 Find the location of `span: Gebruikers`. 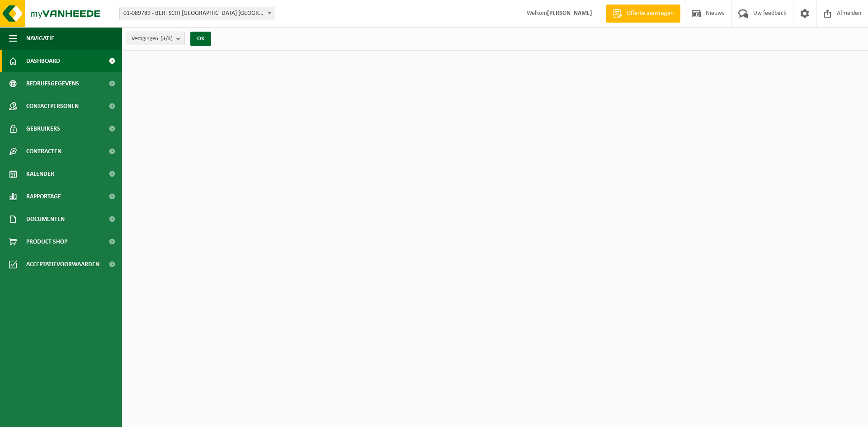

span: Gebruikers is located at coordinates (43, 129).